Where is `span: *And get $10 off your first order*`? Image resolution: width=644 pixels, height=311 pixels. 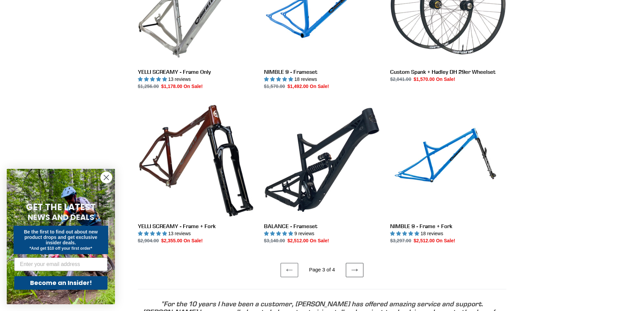 span: *And get $10 off your first order* is located at coordinates (60, 249).